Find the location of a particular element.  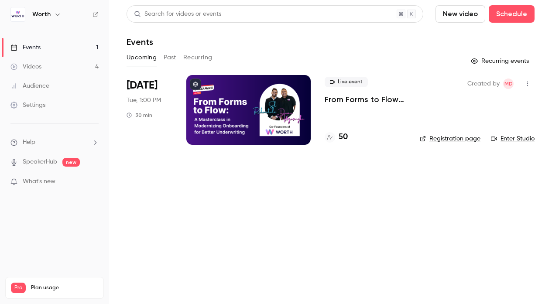

button: Past is located at coordinates (170, 58).